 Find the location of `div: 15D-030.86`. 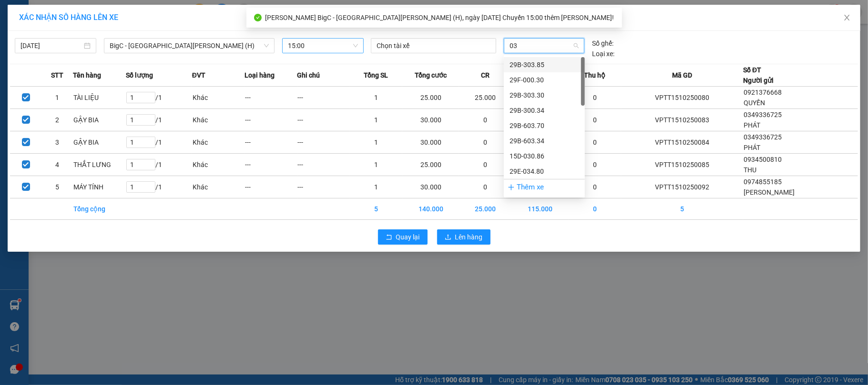

div: 15D-030.86 is located at coordinates (544, 156).